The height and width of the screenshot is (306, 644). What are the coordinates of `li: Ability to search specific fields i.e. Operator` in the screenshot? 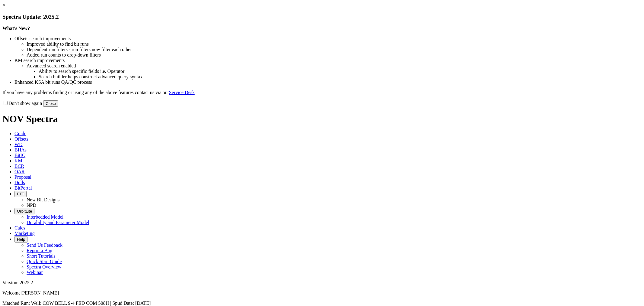 It's located at (340, 71).